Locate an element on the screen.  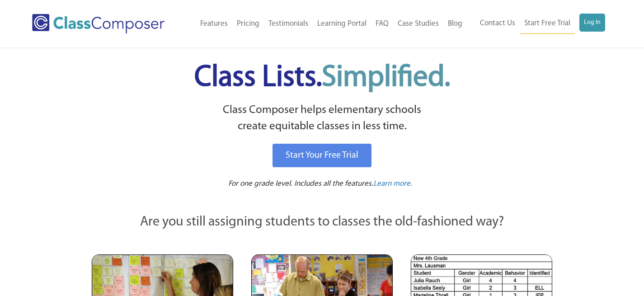
a: Testimonials is located at coordinates (289, 24).